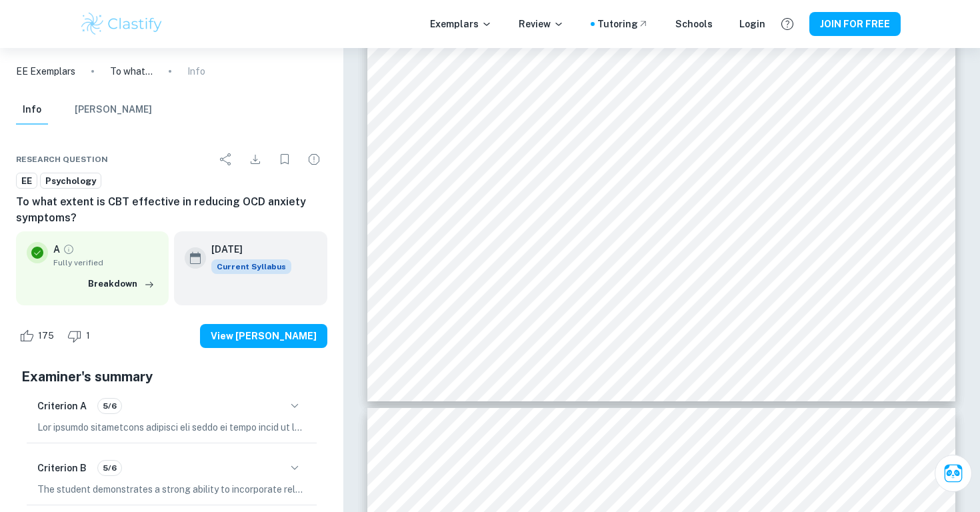 This screenshot has height=512, width=980. I want to click on span: 175, so click(46, 335).